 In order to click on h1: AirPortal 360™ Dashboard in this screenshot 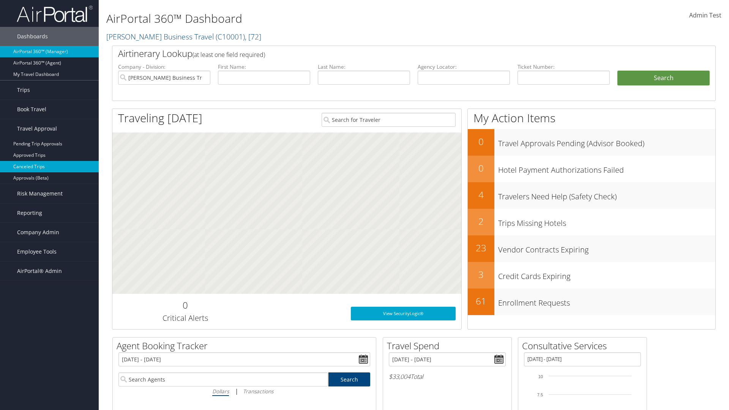, I will do `click(311, 19)`.